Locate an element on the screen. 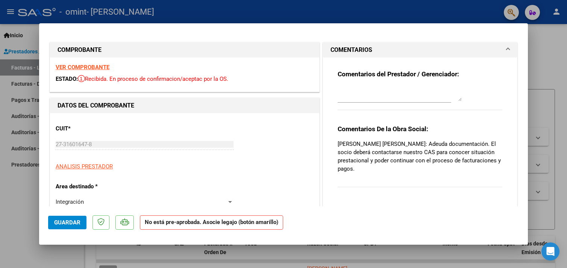 The image size is (567, 268). span: Guardar is located at coordinates (67, 222).